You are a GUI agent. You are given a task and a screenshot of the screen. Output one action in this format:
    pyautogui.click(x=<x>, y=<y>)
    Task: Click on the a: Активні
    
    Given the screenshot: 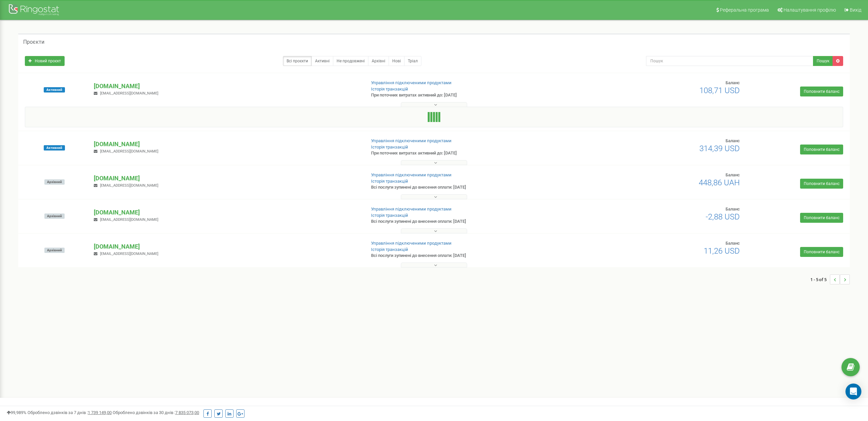 What is the action you would take?
    pyautogui.click(x=322, y=61)
    